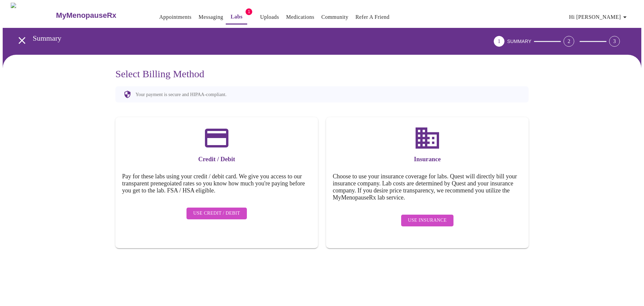 The image size is (644, 306). Describe the element at coordinates (176, 17) in the screenshot. I see `button: Appointments` at that location.